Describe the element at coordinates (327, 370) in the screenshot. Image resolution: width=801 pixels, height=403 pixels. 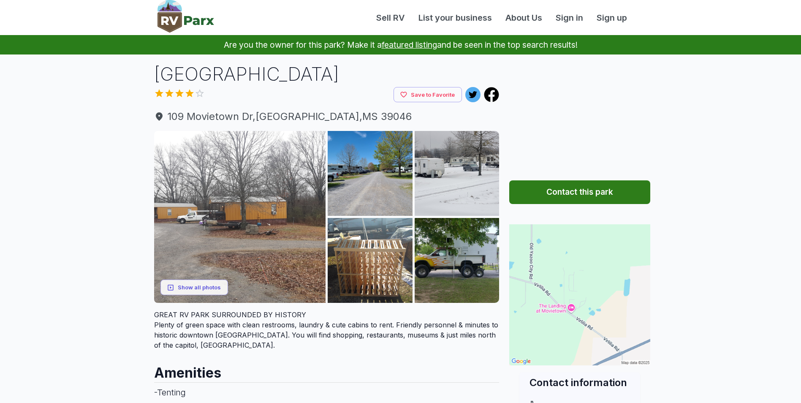
I see `h2: Amenities` at that location.